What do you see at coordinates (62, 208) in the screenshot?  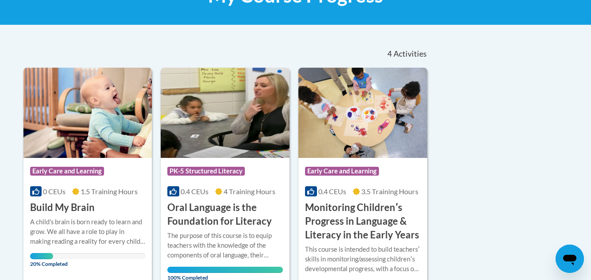 I see `h3: Build My Brain` at bounding box center [62, 208].